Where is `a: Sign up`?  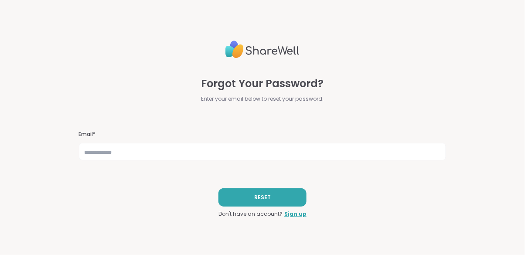
a: Sign up is located at coordinates (295, 214).